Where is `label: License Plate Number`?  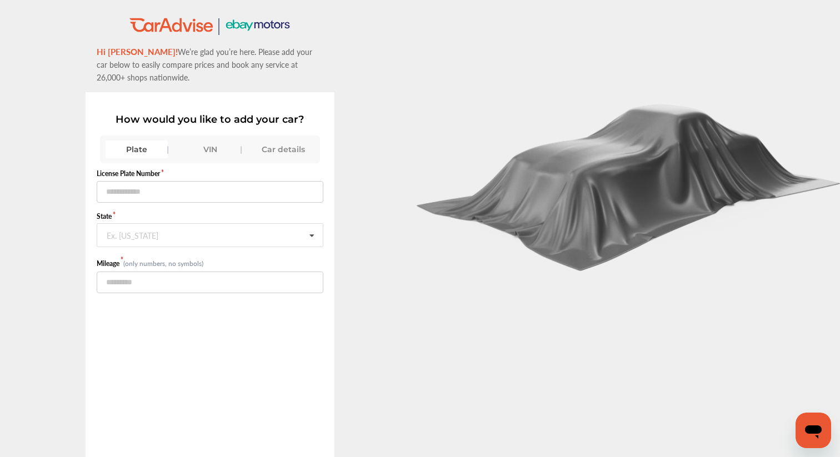 label: License Plate Number is located at coordinates (210, 173).